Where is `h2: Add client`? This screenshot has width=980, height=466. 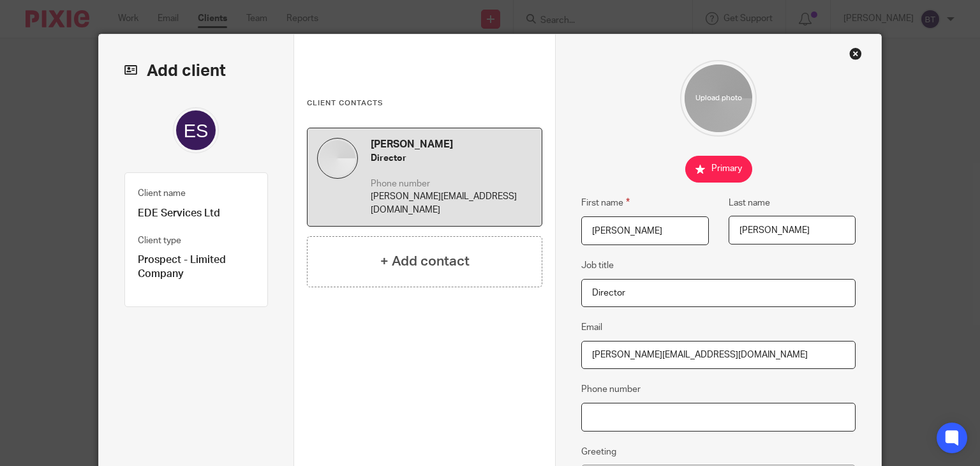 h2: Add client is located at coordinates (197, 71).